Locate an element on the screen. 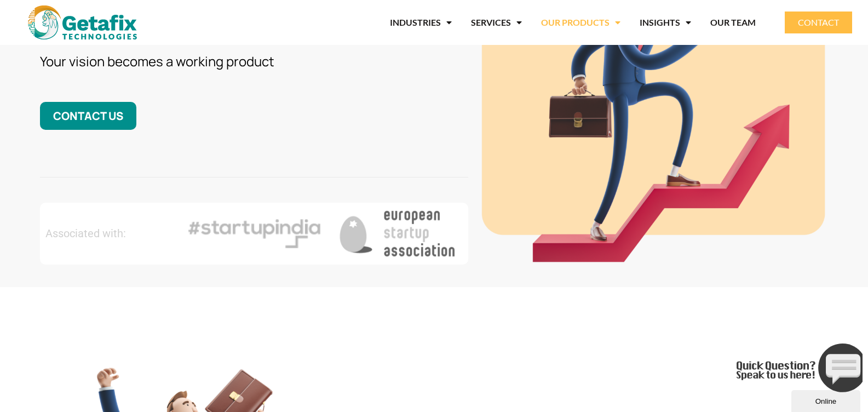 The width and height of the screenshot is (868, 412). a: SERVICES is located at coordinates (496, 22).